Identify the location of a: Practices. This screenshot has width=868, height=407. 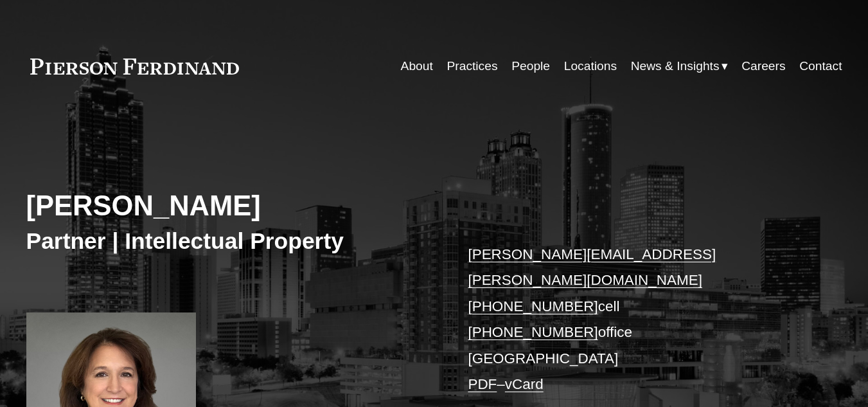
(472, 67).